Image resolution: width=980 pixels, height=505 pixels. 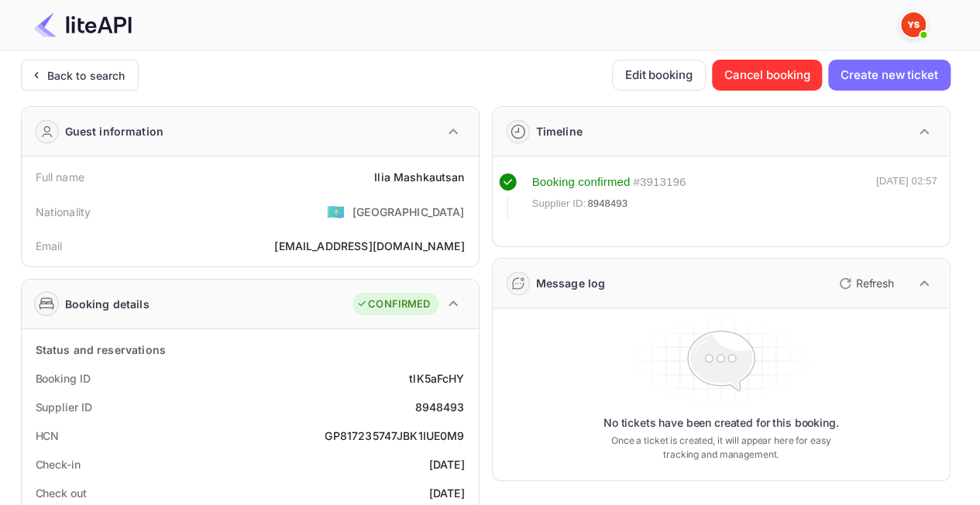 What do you see at coordinates (61, 492) in the screenshot?
I see `div: Check out` at bounding box center [61, 492].